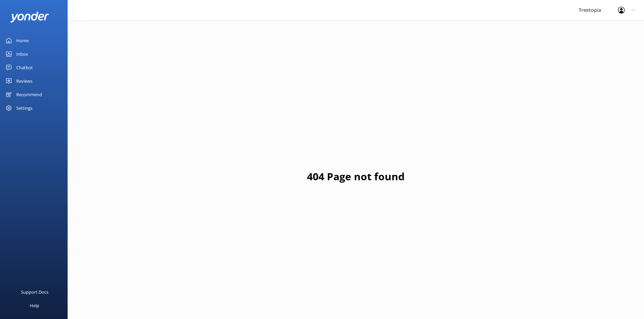 The image size is (644, 319). Describe the element at coordinates (34, 306) in the screenshot. I see `div: Help` at that location.